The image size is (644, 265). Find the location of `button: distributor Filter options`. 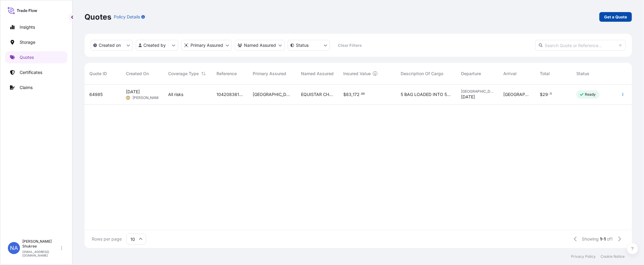

button: distributor Filter options is located at coordinates (207, 45).